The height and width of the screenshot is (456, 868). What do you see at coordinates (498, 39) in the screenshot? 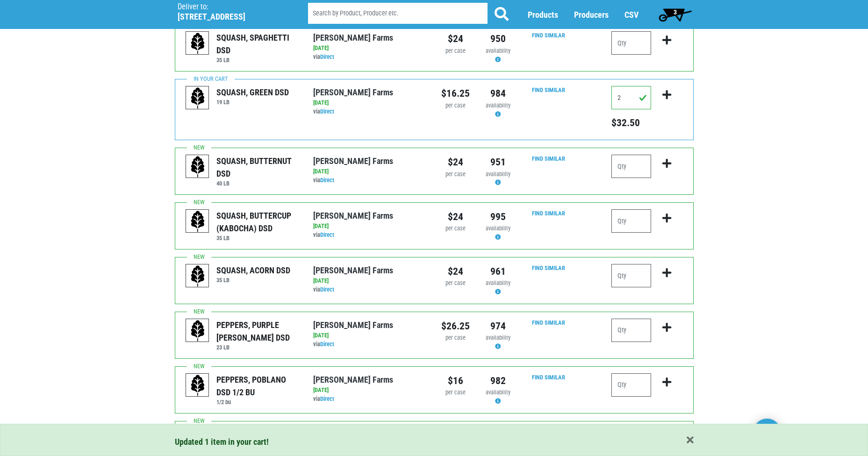
I see `div: 950` at bounding box center [498, 39].